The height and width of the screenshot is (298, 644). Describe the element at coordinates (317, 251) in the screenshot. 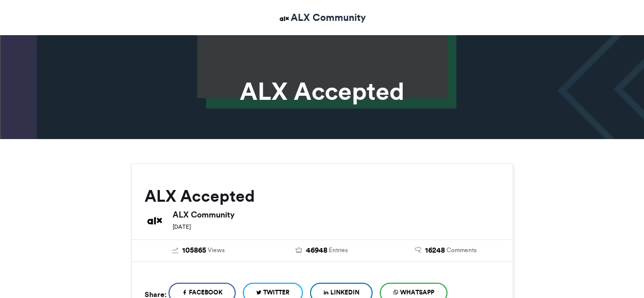

I see `span: 46948` at that location.